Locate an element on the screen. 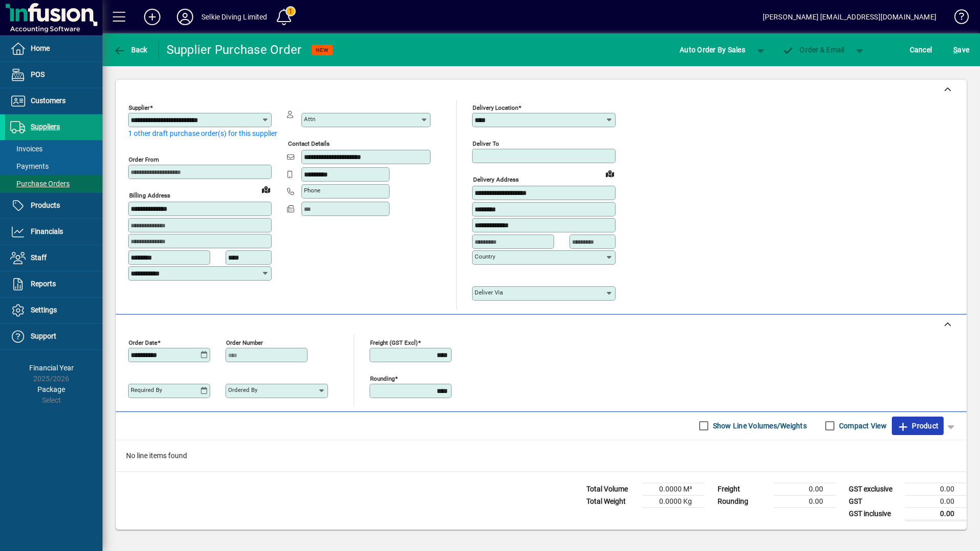 The height and width of the screenshot is (551, 980). span: Home is located at coordinates (40, 48).